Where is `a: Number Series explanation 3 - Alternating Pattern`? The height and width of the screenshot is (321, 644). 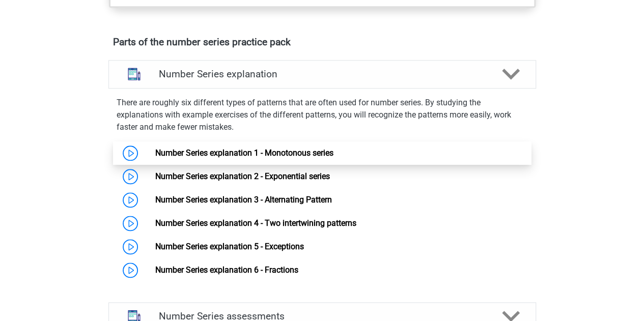
a: Number Series explanation 3 - Alternating Pattern is located at coordinates (244, 199).